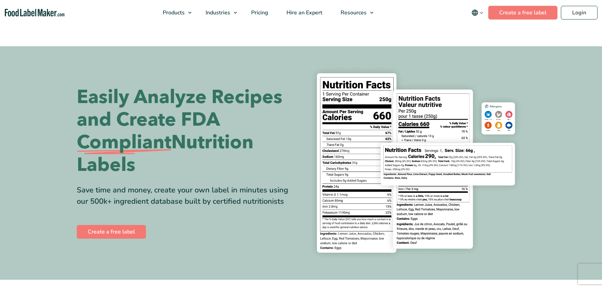 Image resolution: width=602 pixels, height=289 pixels. What do you see at coordinates (186, 131) in the screenshot?
I see `h1: Easily Analyze Recipes and Create FDA Nutrition Labels` at bounding box center [186, 131].